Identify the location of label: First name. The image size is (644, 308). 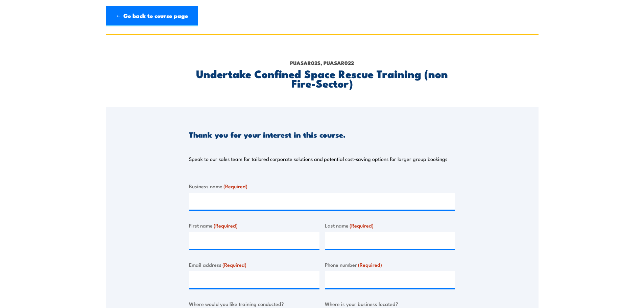
(254, 225).